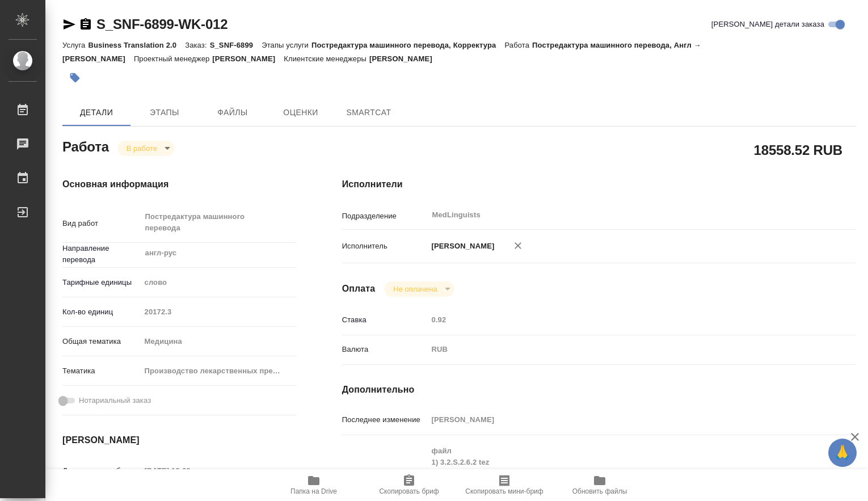 This screenshot has height=501, width=868. What do you see at coordinates (518, 246) in the screenshot?
I see `button: Удалить исполнителя` at bounding box center [518, 246].